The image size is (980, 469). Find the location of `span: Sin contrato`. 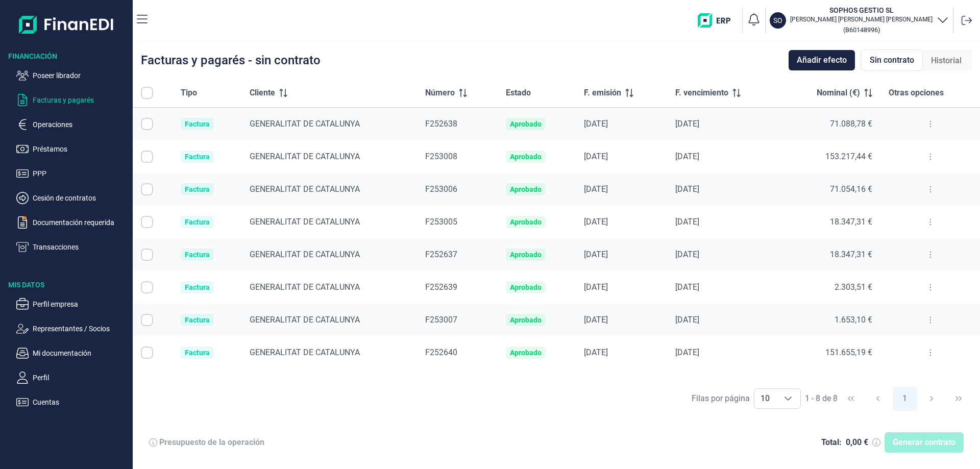

span: Sin contrato is located at coordinates (891, 60).